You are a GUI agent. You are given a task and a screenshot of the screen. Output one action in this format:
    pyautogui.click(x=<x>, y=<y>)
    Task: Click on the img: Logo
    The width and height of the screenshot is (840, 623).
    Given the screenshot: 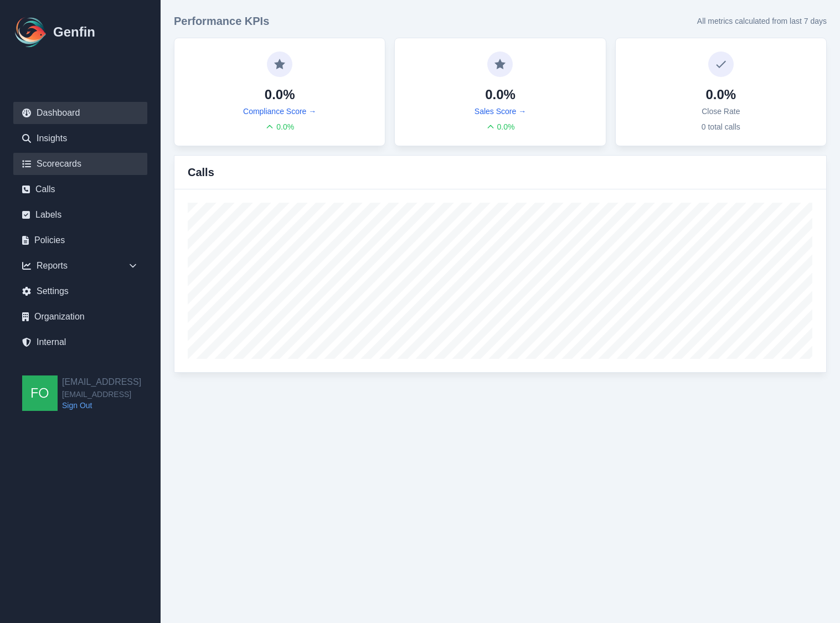 What is the action you would take?
    pyautogui.click(x=31, y=32)
    